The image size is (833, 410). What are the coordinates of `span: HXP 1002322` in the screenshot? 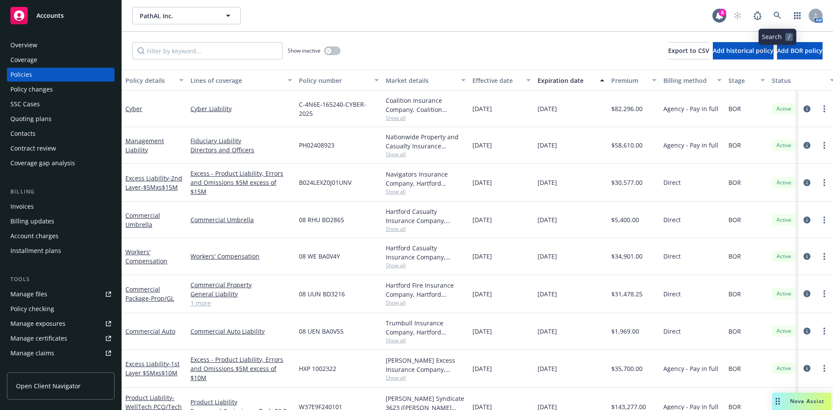 It's located at (318, 368).